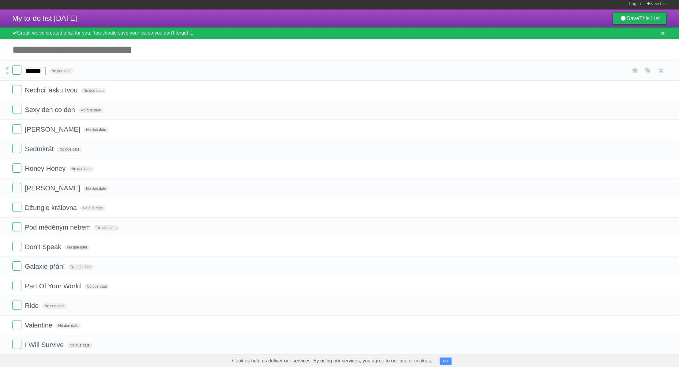  What do you see at coordinates (332, 361) in the screenshot?
I see `span: Cookies help us deliver our services. By using our services, you agree to our use of cookies.` at bounding box center [332, 361].